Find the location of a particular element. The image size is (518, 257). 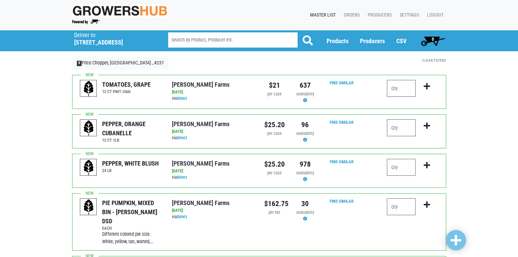

a: Settings is located at coordinates (408, 15).